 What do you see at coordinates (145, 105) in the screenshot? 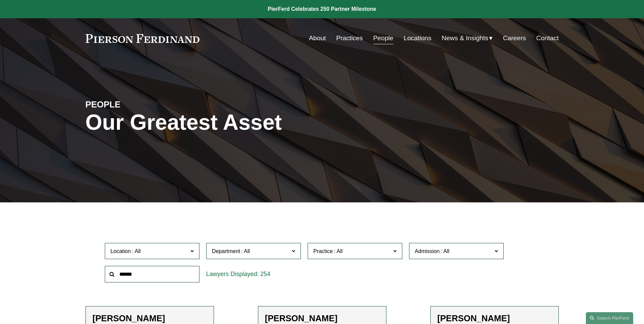
I see `h4: PEOPLE` at bounding box center [145, 105].